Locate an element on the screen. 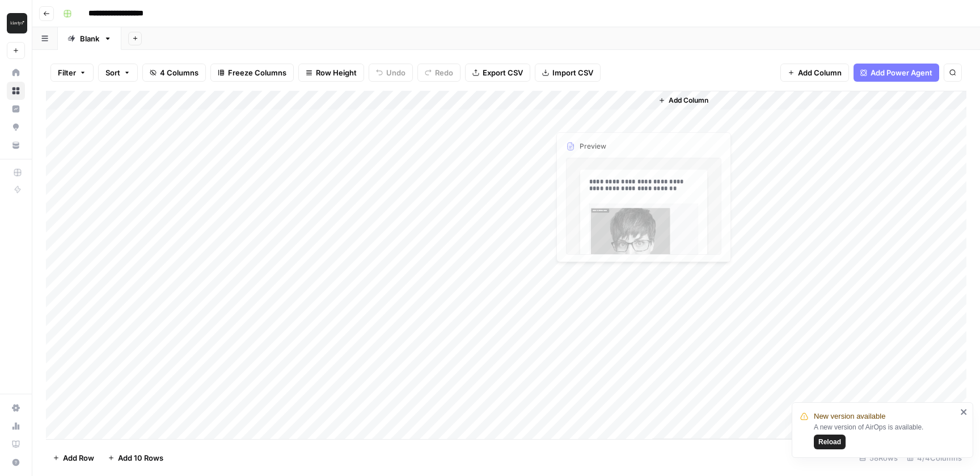 This screenshot has width=980, height=476. a: Opportunities is located at coordinates (16, 127).